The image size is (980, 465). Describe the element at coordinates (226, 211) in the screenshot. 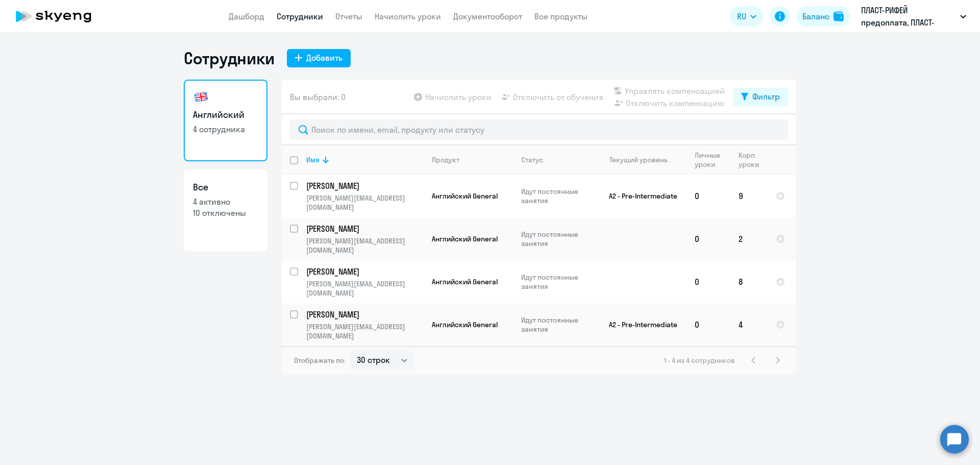

I see `a: Все4 активно10 отключены` at that location.